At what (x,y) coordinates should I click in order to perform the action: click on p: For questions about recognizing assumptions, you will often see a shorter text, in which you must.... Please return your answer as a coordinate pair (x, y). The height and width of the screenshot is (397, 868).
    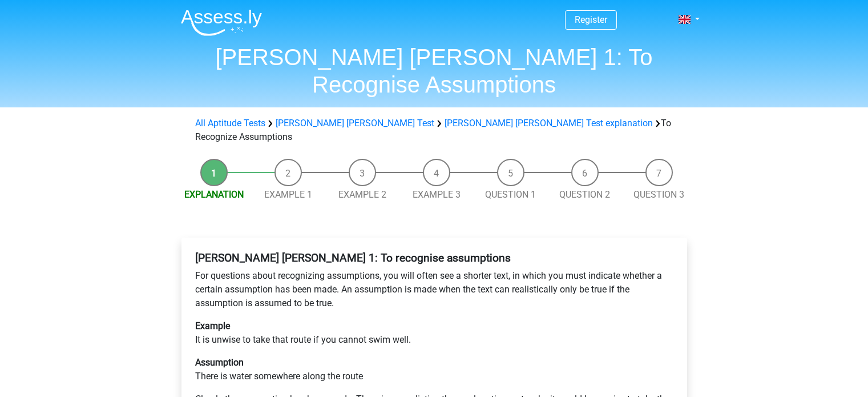
    Looking at the image, I should click on (434, 289).